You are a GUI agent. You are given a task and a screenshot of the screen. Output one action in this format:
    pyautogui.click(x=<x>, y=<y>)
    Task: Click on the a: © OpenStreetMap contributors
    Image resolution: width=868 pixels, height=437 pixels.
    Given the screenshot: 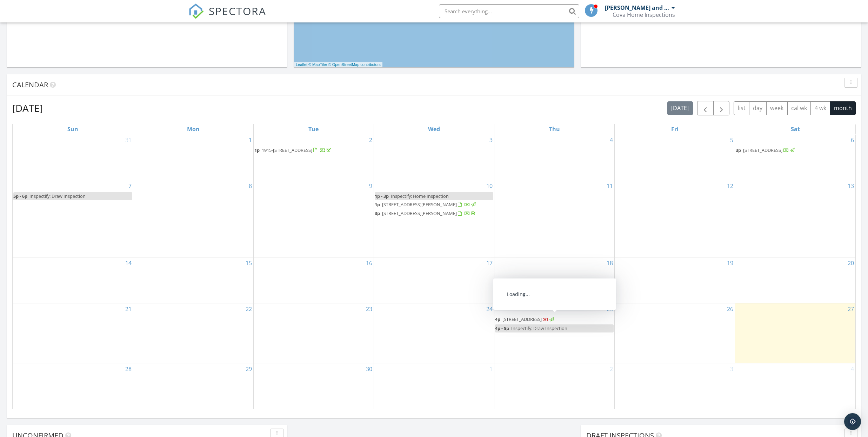 What is the action you would take?
    pyautogui.click(x=354, y=65)
    